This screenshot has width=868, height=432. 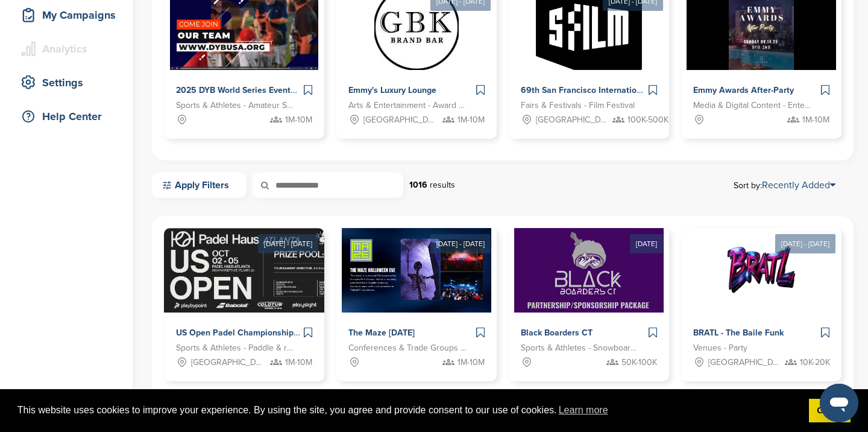 I want to click on span: Fairs & Festivals - Film Festival, so click(x=578, y=106).